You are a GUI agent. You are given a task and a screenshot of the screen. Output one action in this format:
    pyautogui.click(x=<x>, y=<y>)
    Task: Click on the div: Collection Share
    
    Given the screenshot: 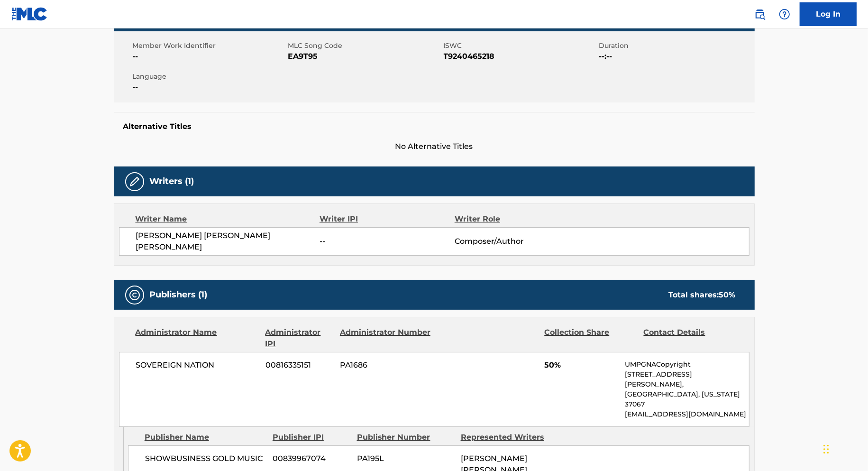 What is the action you would take?
    pyautogui.click(x=591, y=338)
    